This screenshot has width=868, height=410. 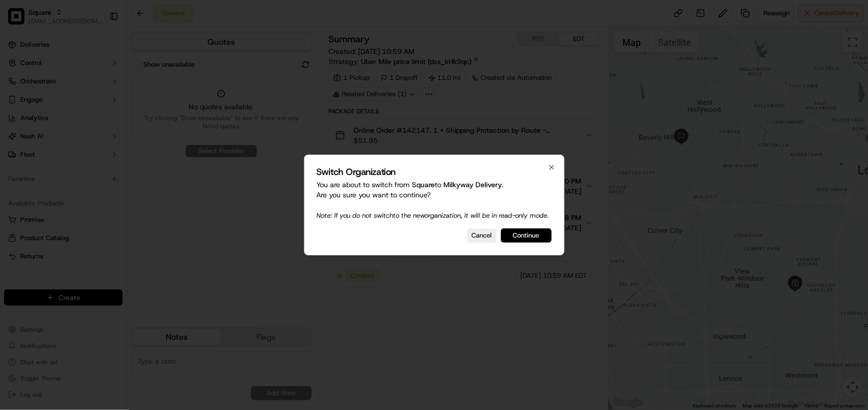 I want to click on span: Pylon, so click(x=112, y=176).